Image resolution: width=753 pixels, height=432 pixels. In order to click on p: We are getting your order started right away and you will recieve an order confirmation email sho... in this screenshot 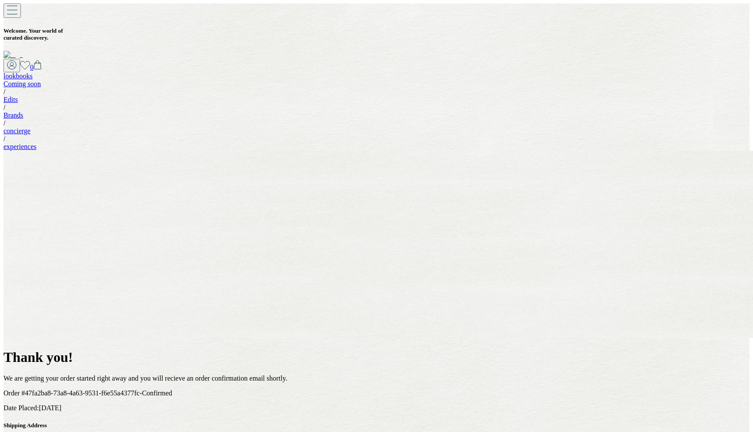, I will do `click(376, 379)`.